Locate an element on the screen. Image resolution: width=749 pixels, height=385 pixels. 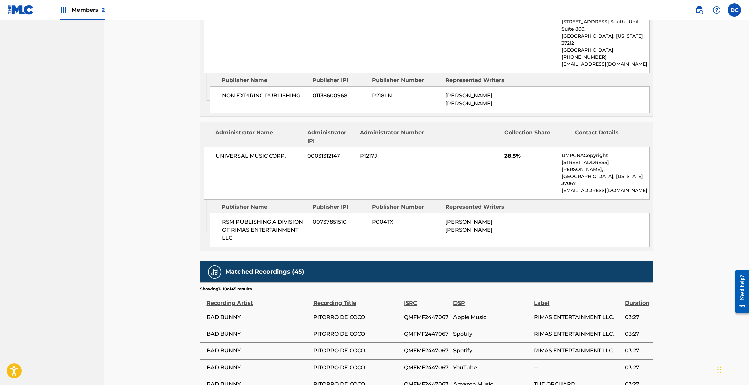
img: search is located at coordinates (700, 10).